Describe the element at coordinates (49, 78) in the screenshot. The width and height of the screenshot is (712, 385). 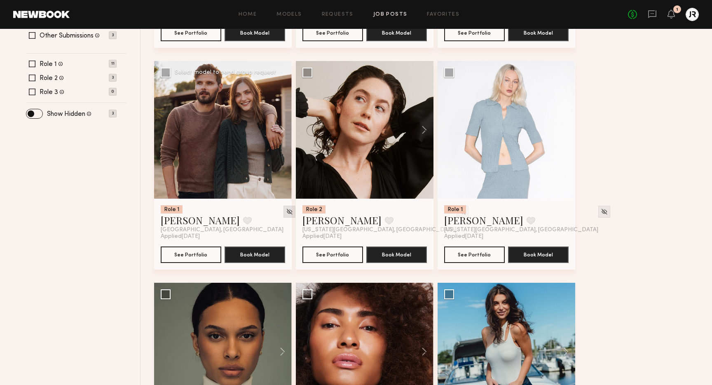
I see `label: Role 2` at that location.